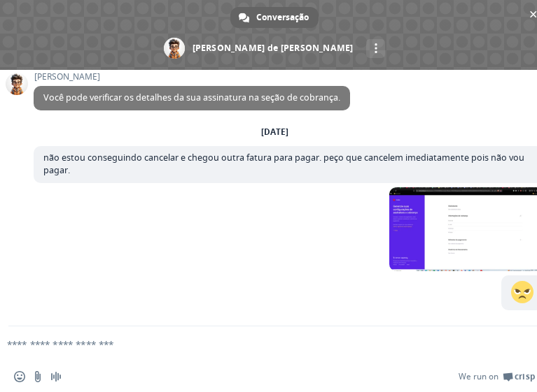 This screenshot has width=537, height=392. Describe the element at coordinates (38, 377) in the screenshot. I see `span: Enviar um arquivo` at that location.